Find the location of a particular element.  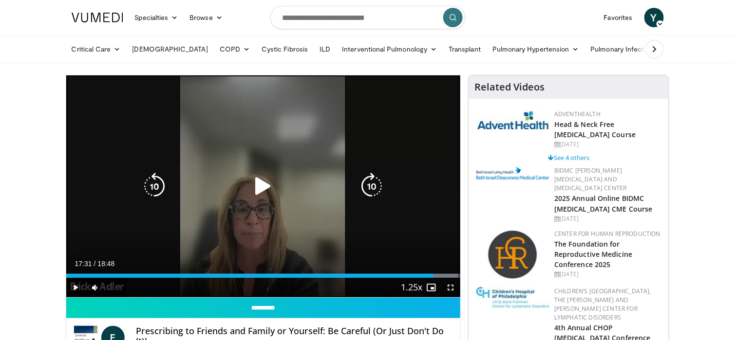

a: Favorites is located at coordinates (618, 18).